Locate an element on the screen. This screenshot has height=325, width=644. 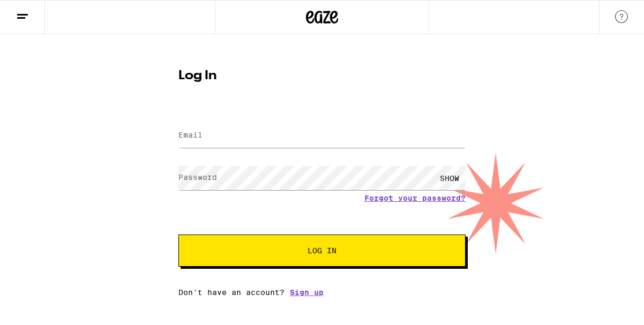
label: Password is located at coordinates (198, 177).